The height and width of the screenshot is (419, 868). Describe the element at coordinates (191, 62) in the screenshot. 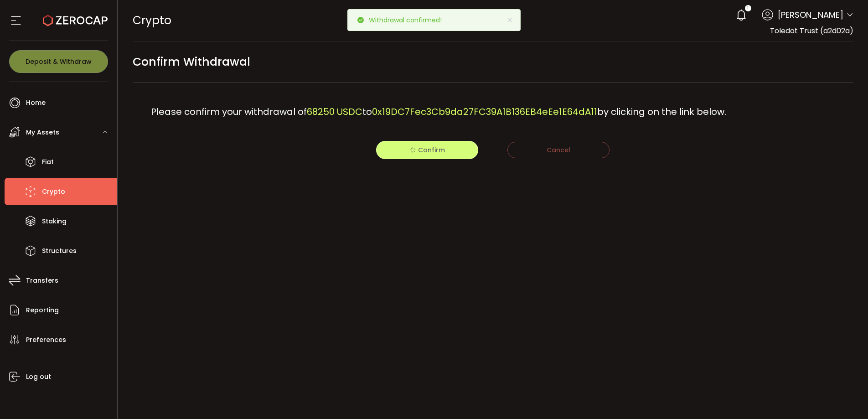

I see `span: Confirm Withdrawal` at that location.